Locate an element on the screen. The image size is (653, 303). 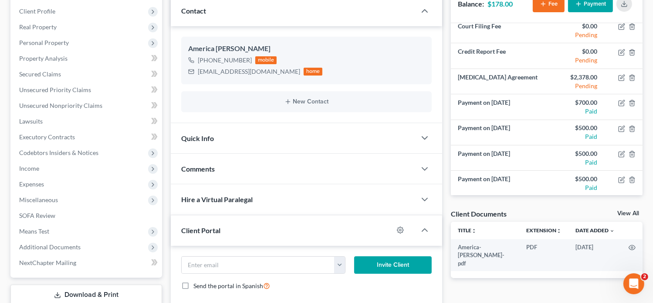
td: Court Filing Fee is located at coordinates (499, 31).